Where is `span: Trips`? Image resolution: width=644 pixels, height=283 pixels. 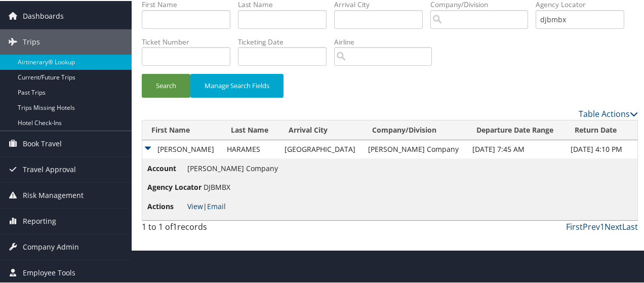 span: Trips is located at coordinates (31, 41).